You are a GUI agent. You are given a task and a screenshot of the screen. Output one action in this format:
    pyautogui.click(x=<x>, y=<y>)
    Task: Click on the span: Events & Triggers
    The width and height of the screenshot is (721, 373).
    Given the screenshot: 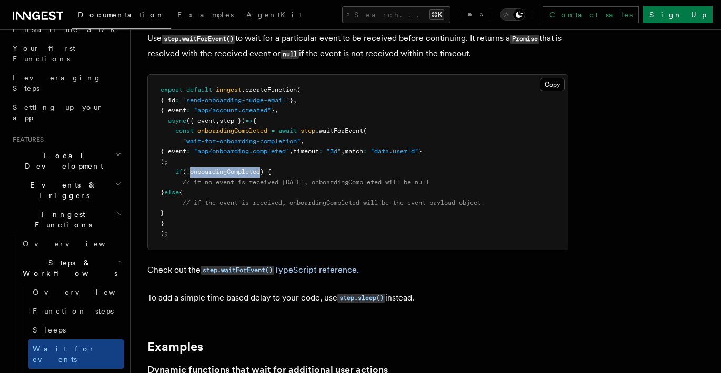 What is the action you would take?
    pyautogui.click(x=62, y=190)
    